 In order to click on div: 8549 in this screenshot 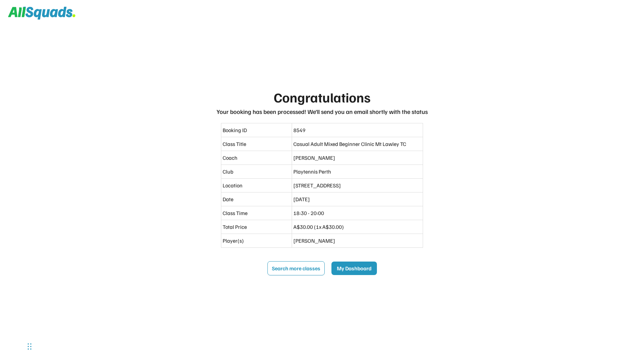, I will do `click(357, 130)`.